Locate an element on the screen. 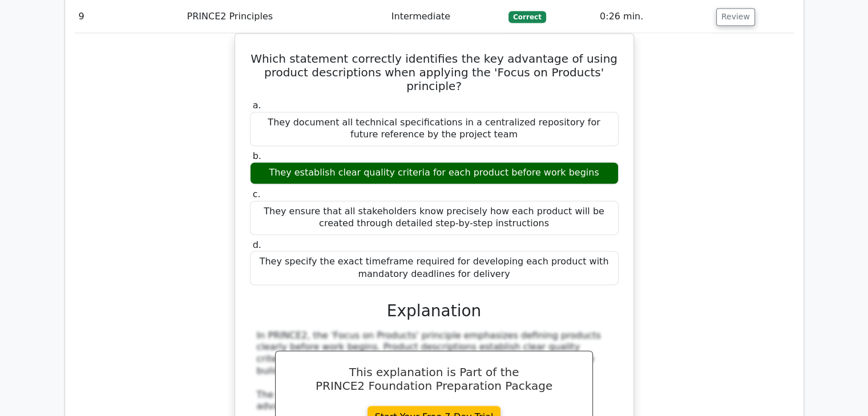  div: They establish clear quality criteria for each product before work begins is located at coordinates (435, 173).